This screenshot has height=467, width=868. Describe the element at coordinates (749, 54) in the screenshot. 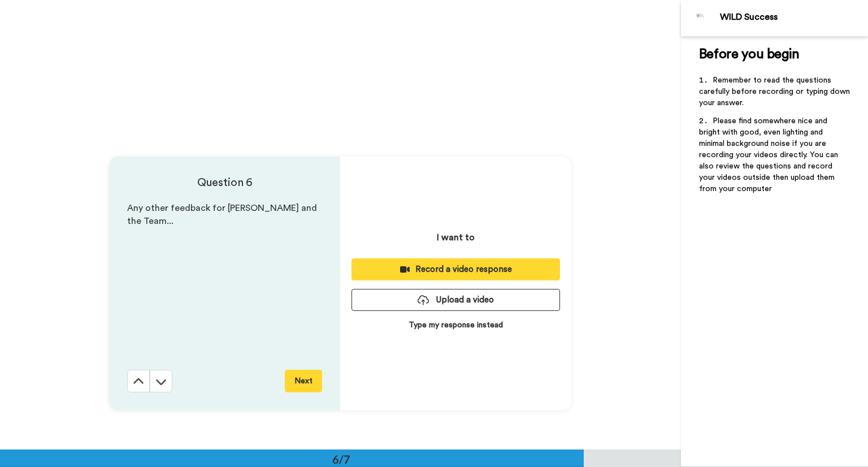

I see `span: Before you begin` at that location.